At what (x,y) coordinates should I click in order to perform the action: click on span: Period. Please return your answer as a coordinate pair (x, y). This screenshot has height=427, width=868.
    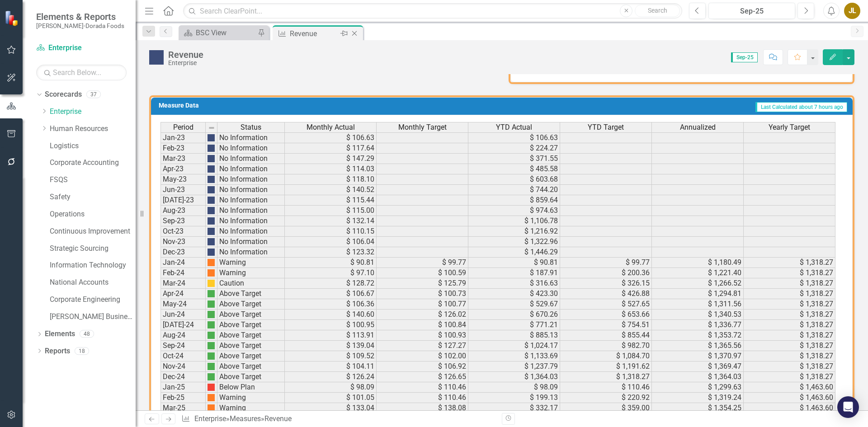
    Looking at the image, I should click on (183, 127).